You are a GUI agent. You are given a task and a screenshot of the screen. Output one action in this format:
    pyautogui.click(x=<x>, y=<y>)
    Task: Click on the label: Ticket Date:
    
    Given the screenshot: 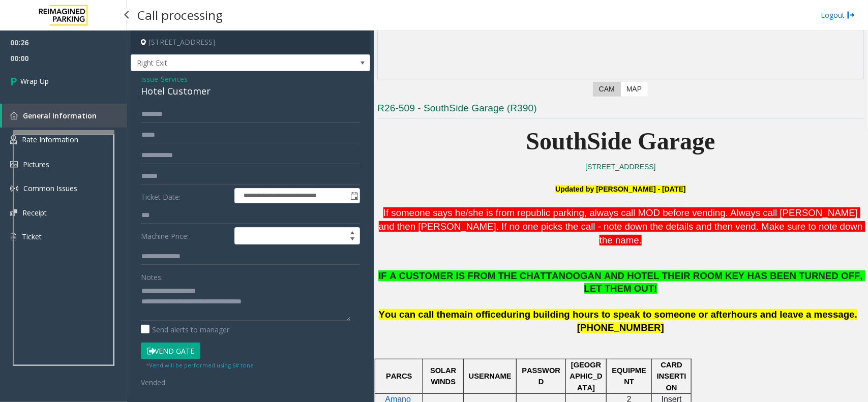 What is the action you would take?
    pyautogui.click(x=185, y=195)
    